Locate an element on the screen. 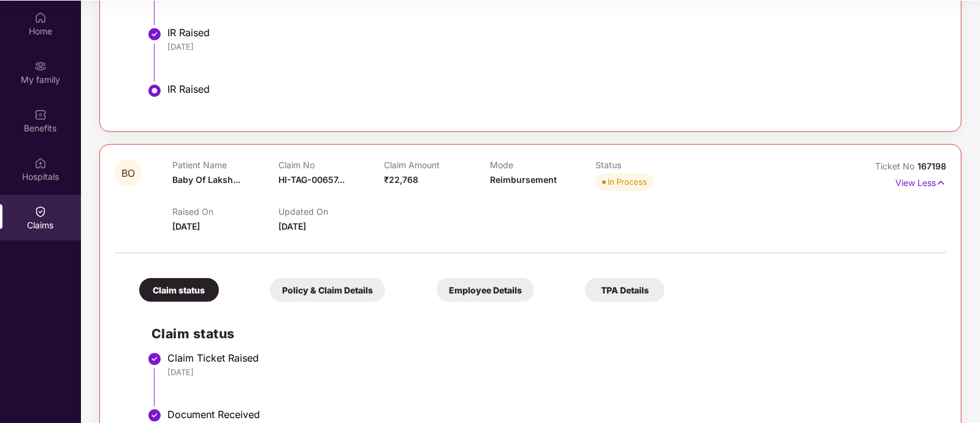  img: svg+xml;base64,PHN2ZyB4bWxucz0iaHR0cDovL3d3dy53My5vcmcvMjAwMC9zdmciIHdpZHRoPSIxNyIgaGVpZ2h0PSIxNy... is located at coordinates (941, 183).